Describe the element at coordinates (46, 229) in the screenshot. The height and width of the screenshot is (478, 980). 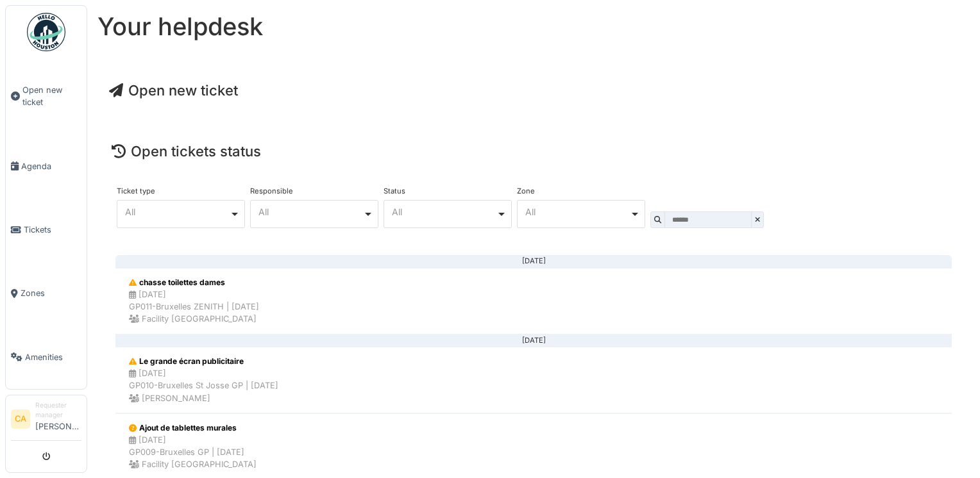
I see `a: Tickets` at that location.